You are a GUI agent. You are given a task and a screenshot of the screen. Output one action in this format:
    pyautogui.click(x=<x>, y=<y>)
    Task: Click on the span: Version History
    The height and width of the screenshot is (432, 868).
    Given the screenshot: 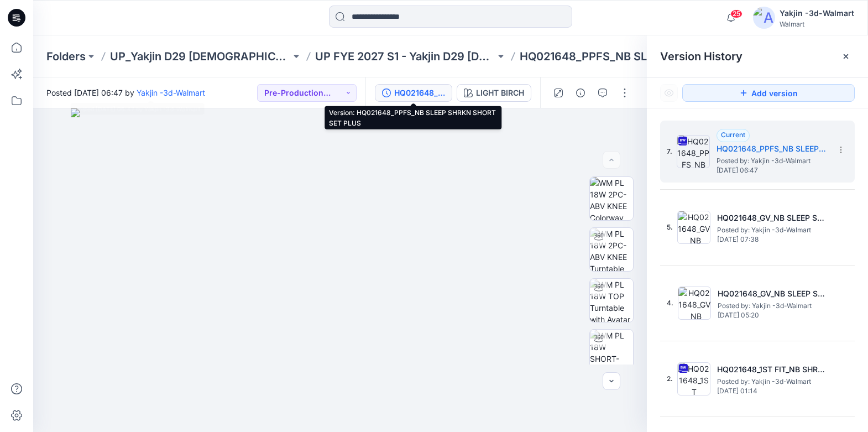 What is the action you would take?
    pyautogui.click(x=701, y=57)
    